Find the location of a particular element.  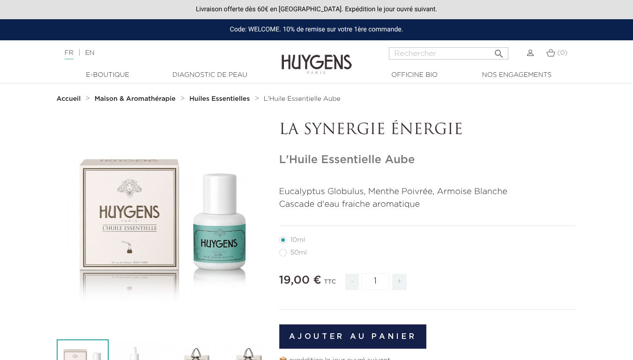

a: Accueil is located at coordinates (70, 99).